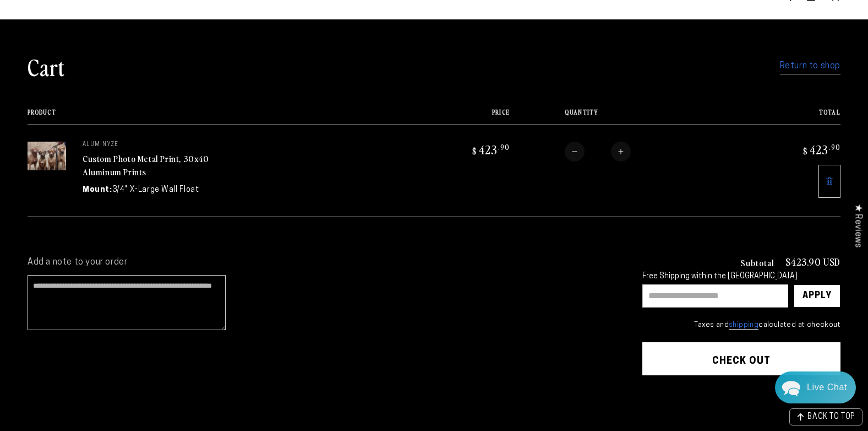 The width and height of the screenshot is (868, 431). What do you see at coordinates (47, 156) in the screenshot?
I see `img: 30"x40" Rectangle White Glossy Aluminyzed Photo` at bounding box center [47, 156].